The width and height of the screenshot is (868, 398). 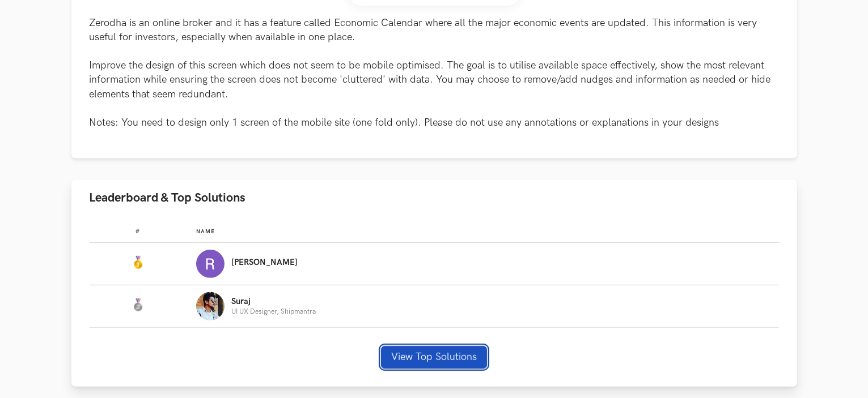 What do you see at coordinates (273, 311) in the screenshot?
I see `p: UI UX Designer, Shipmantra` at bounding box center [273, 311].